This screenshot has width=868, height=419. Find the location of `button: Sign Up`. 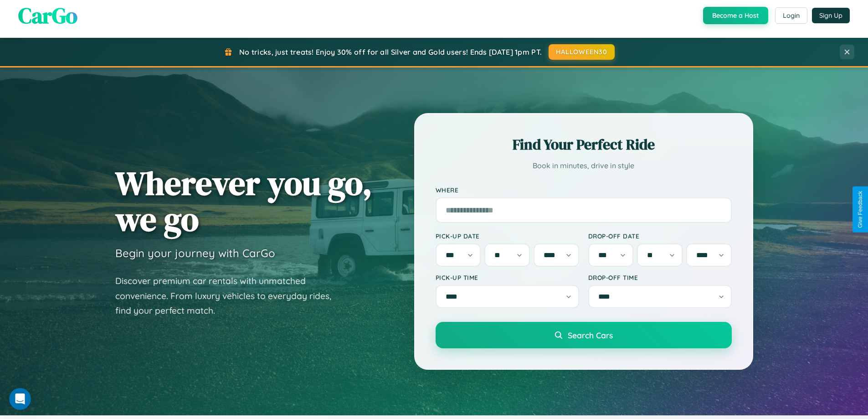

button: Sign Up is located at coordinates (831, 15).